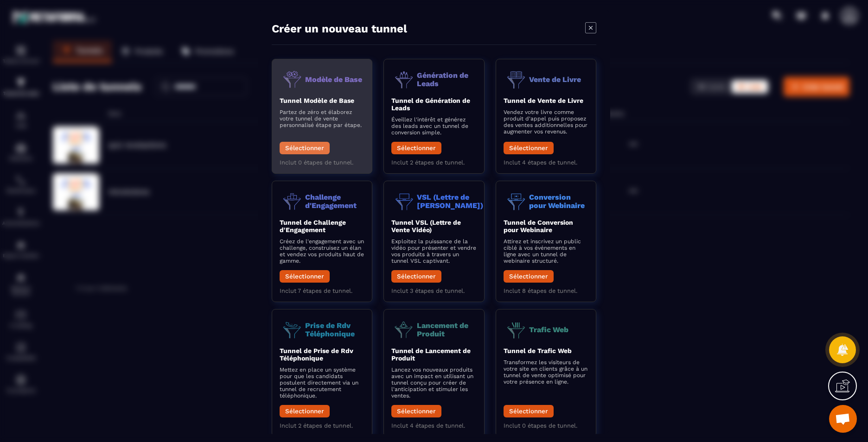  I want to click on p: Trafic Web, so click(548, 330).